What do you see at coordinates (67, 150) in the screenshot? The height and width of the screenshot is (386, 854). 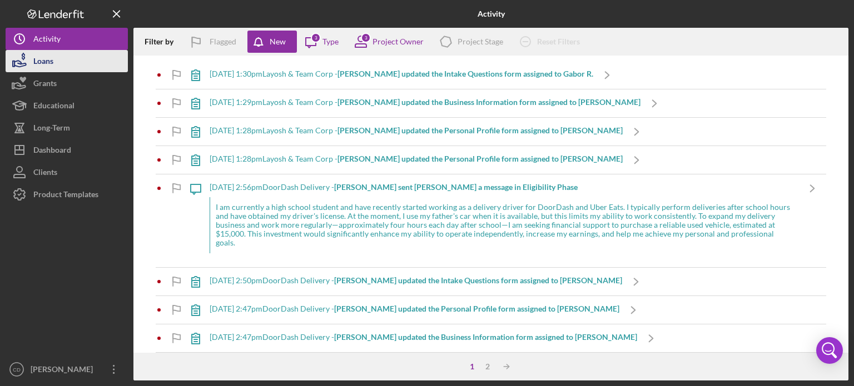 I see `button: Dashboard` at bounding box center [67, 150].